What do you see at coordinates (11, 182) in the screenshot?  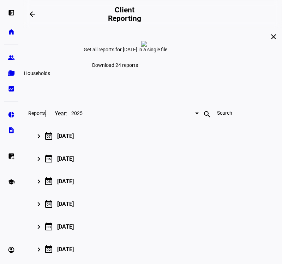 I see `eth-mat-symbol: school` at bounding box center [11, 182].